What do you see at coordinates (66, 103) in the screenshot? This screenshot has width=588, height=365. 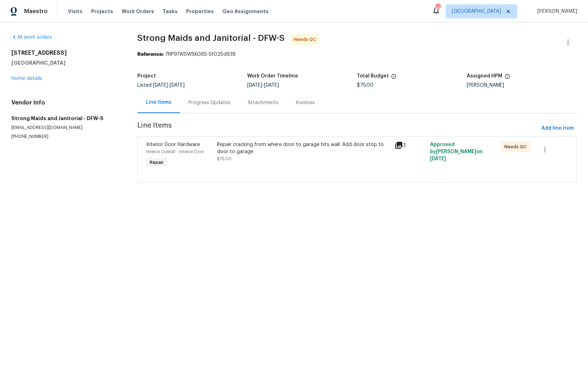 I see `h4: Vendor Info` at bounding box center [66, 103].